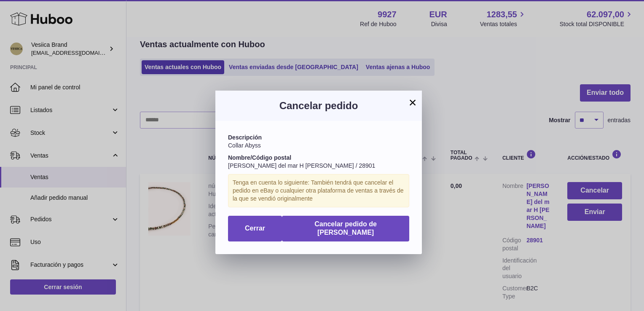  I want to click on span: Cerrar, so click(255, 228).